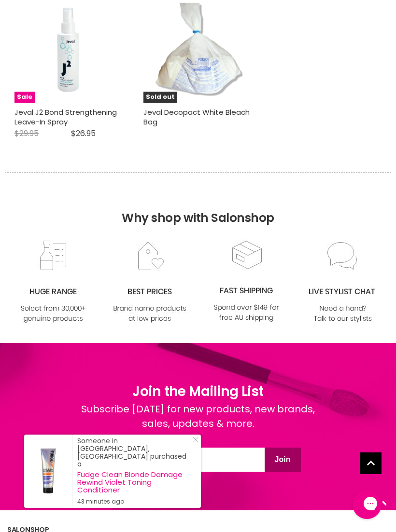 Image resolution: width=396 pixels, height=532 pixels. What do you see at coordinates (196, 116) in the screenshot?
I see `a: Jeval Decopact White Bleach Bag` at bounding box center [196, 116].